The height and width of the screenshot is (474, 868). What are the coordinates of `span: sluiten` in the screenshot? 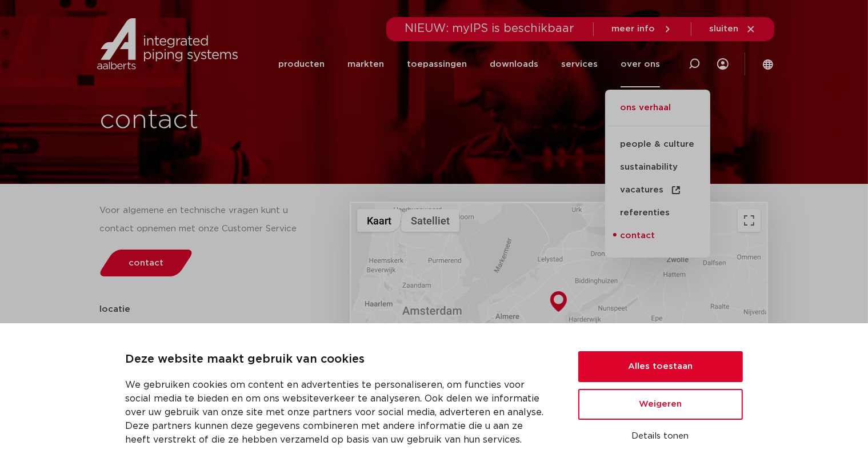 It's located at (724, 28).